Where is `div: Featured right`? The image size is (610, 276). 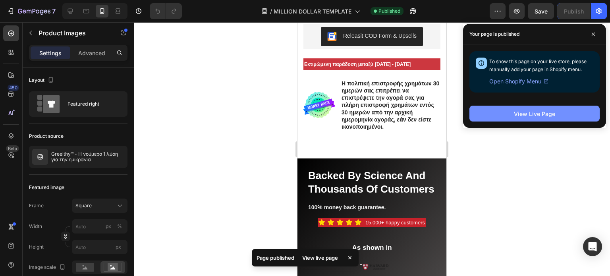
div: Featured right is located at coordinates (92, 104).